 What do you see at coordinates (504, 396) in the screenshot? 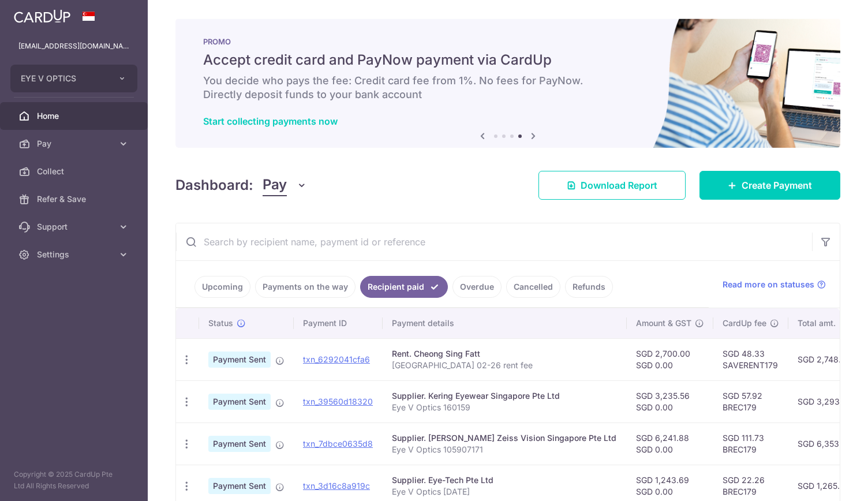
I see `div: Supplier. Kering Eyewear Singapore Pte Ltd` at bounding box center [504, 396].